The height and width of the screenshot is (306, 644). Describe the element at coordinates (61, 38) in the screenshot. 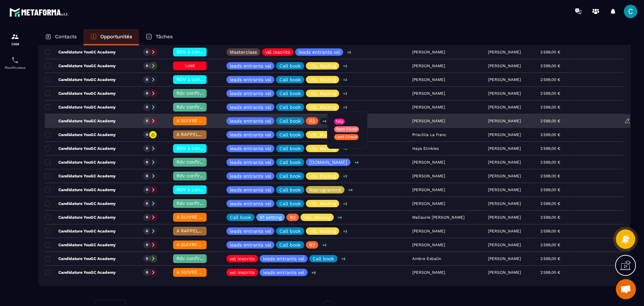

I see `a: Contacts` at that location.